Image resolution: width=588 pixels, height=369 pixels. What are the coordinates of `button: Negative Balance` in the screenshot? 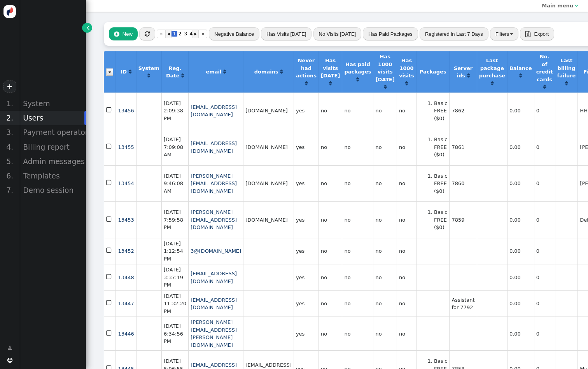 It's located at (234, 34).